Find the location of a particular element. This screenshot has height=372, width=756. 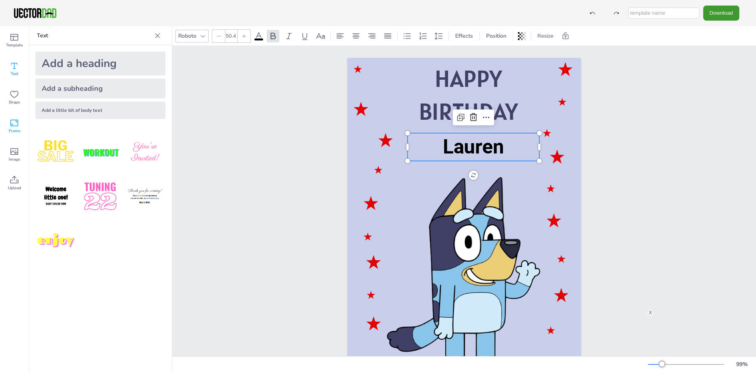

span: Template is located at coordinates (14, 45).